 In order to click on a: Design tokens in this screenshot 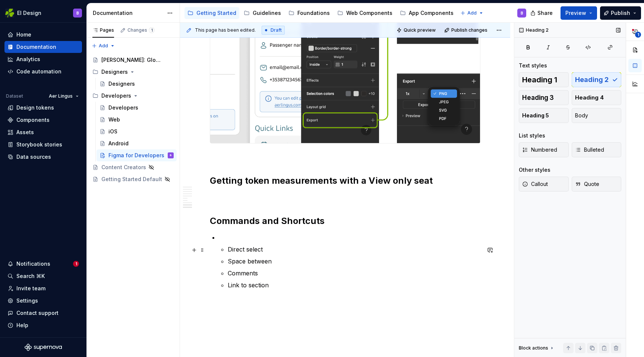, I will do `click(43, 108)`.